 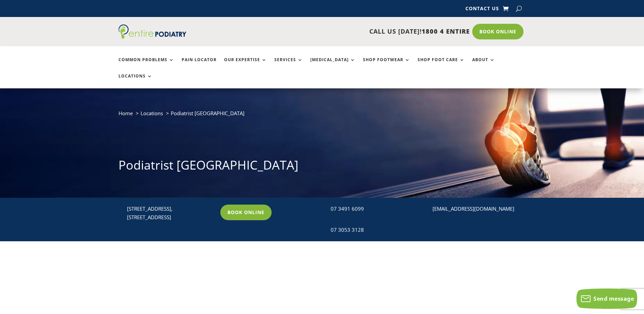 I want to click on a: Shop Footwear, so click(x=386, y=64).